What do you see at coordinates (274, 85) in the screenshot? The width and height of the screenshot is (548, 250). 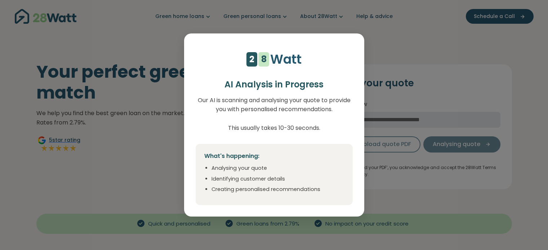 I see `h2: AI Analysis in Progress` at bounding box center [274, 85].